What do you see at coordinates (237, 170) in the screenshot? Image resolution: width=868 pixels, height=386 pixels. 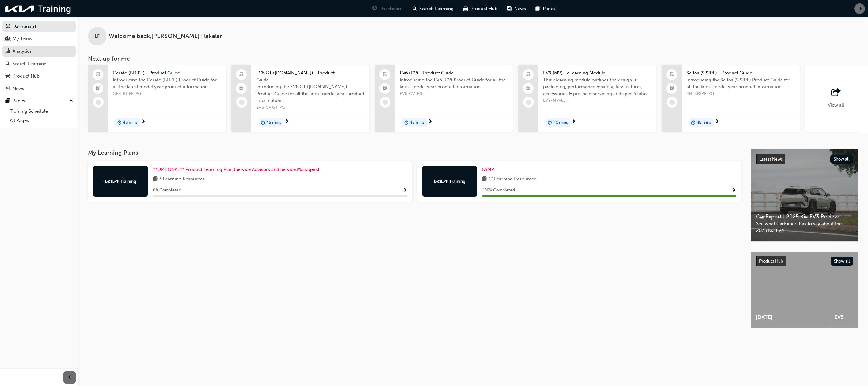 I see `a: **OPTIONAL** Product Learning Plan (Service Advisors and Service Managers)` at bounding box center [237, 170].